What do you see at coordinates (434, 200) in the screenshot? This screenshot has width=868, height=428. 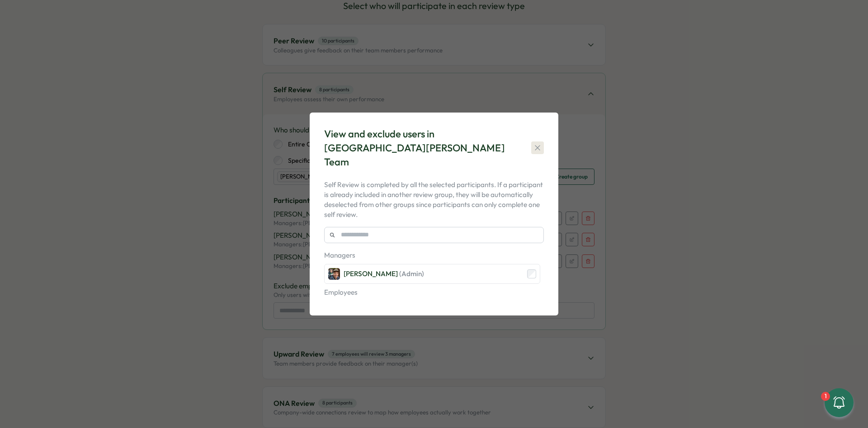 I see `p: Self Review is completed by all the selected participants. If a participant is already included i...` at bounding box center [434, 200].